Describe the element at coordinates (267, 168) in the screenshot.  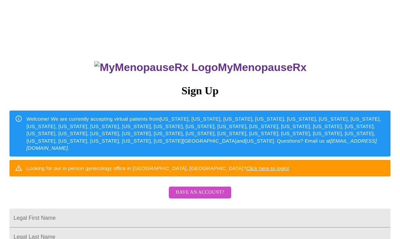
I see `a: Click here to login!` at that location.